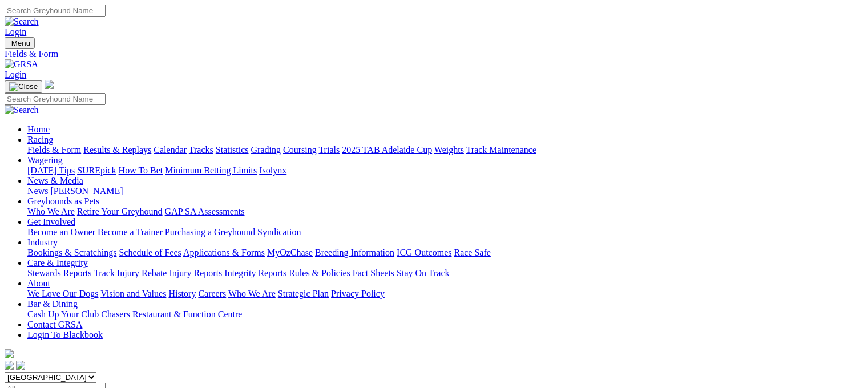 The width and height of the screenshot is (868, 388). Describe the element at coordinates (212, 293) in the screenshot. I see `a: Careers` at that location.